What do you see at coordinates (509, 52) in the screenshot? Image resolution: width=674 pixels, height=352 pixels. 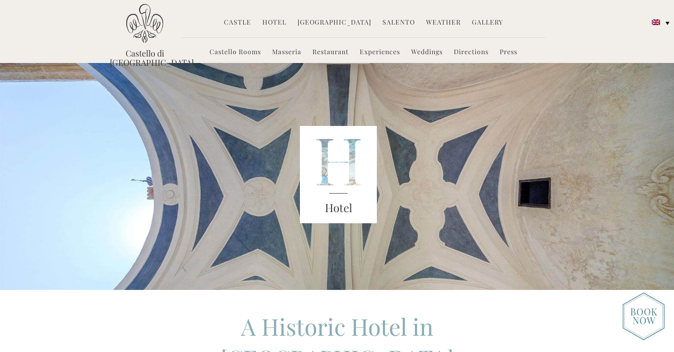 I see `a: Press` at bounding box center [509, 52].